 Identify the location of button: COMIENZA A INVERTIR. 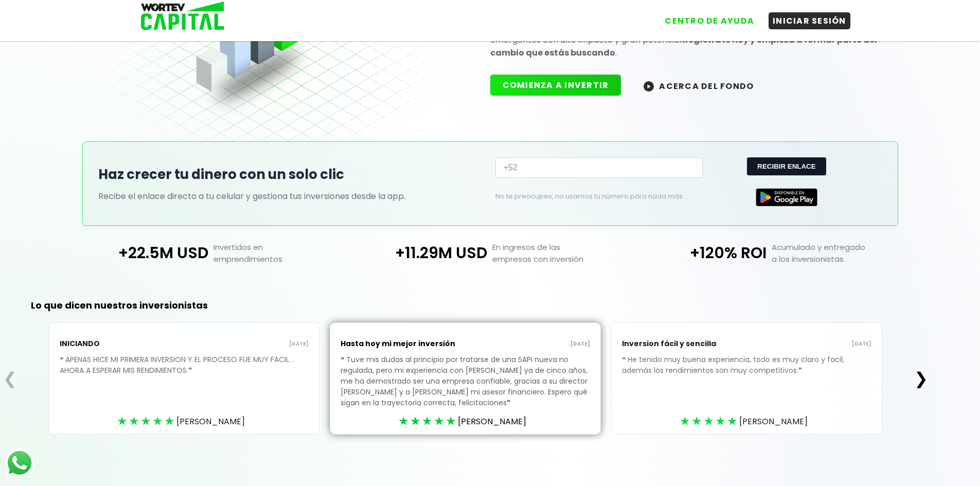
(556, 85).